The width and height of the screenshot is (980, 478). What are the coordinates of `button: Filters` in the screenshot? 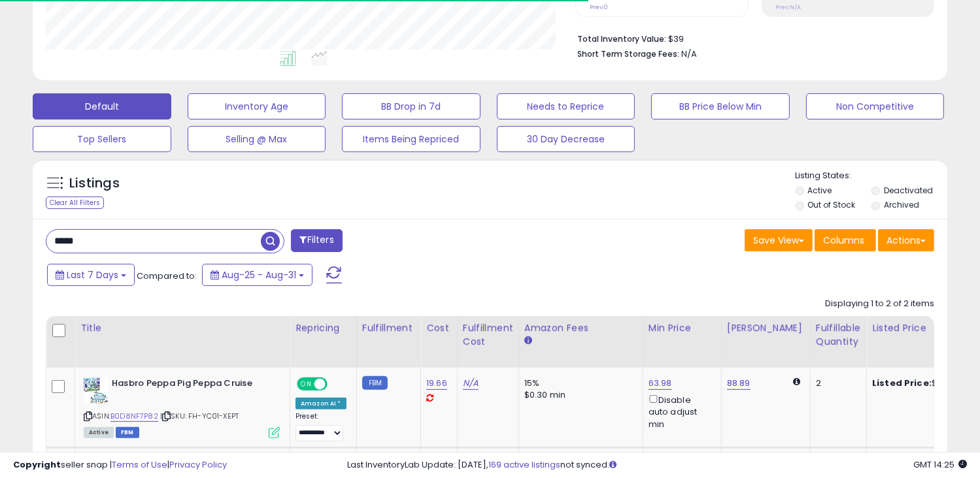 It's located at (316, 241).